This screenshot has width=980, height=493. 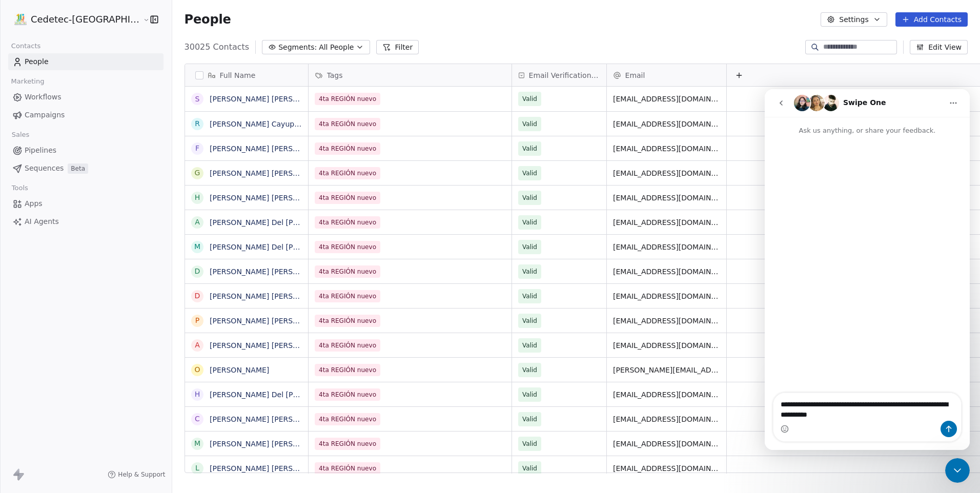 I want to click on span: Beta, so click(x=78, y=169).